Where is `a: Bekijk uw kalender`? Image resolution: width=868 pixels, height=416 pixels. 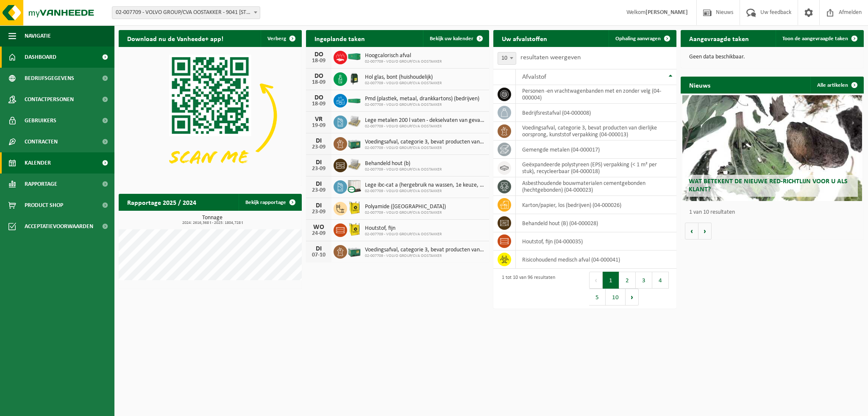
a: Bekijk uw kalender is located at coordinates (456, 39).